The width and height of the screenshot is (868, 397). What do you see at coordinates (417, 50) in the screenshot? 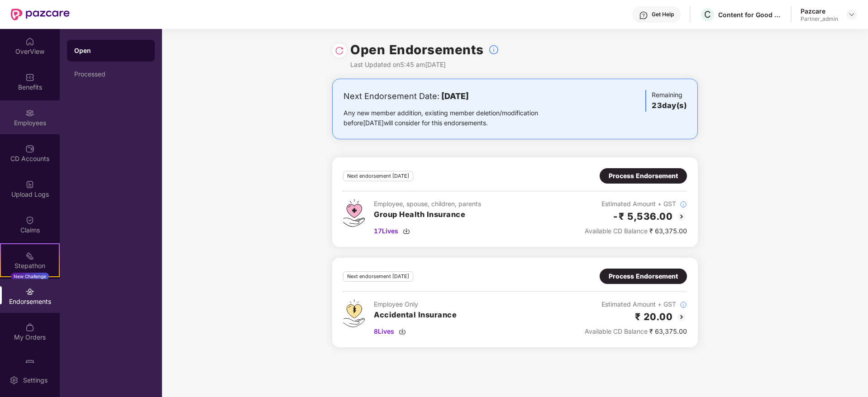
I see `h1: Open Endorsements` at bounding box center [417, 50].